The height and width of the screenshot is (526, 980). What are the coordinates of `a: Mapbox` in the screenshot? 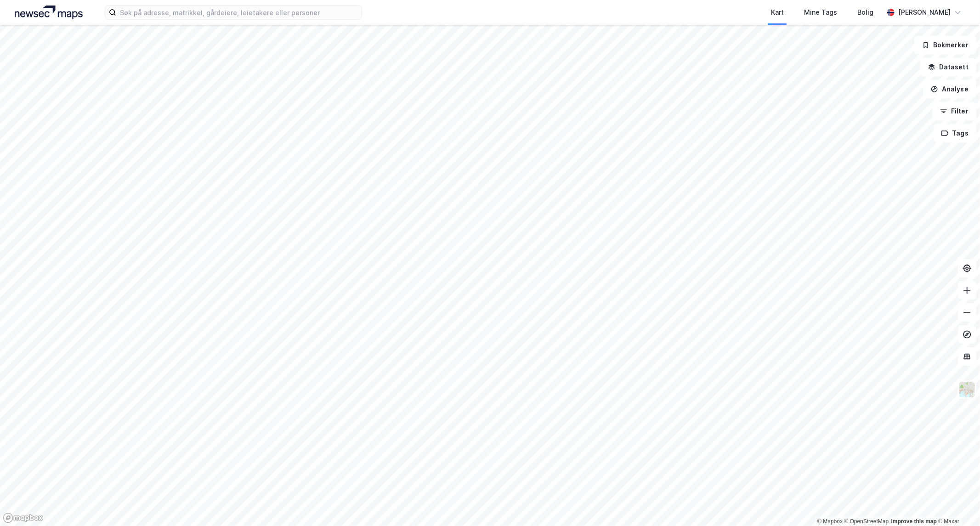 It's located at (829, 521).